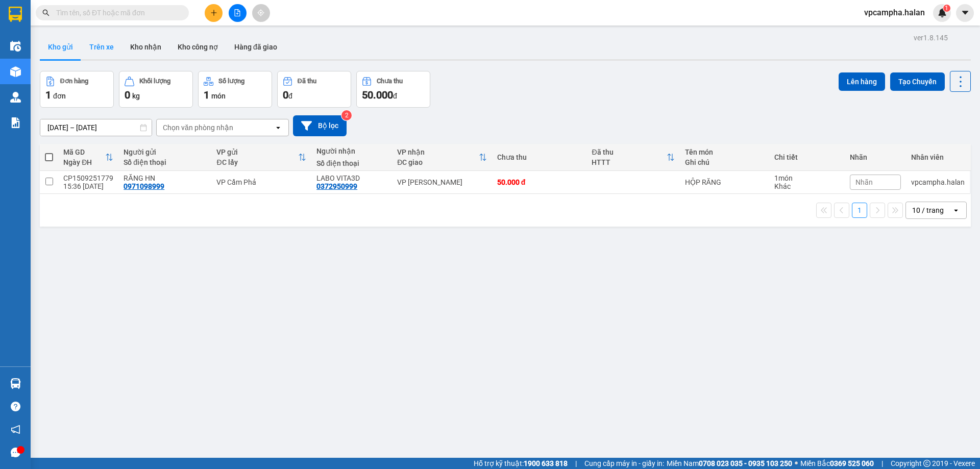 The image size is (980, 469). What do you see at coordinates (864, 182) in the screenshot?
I see `span: Nhãn` at bounding box center [864, 182].